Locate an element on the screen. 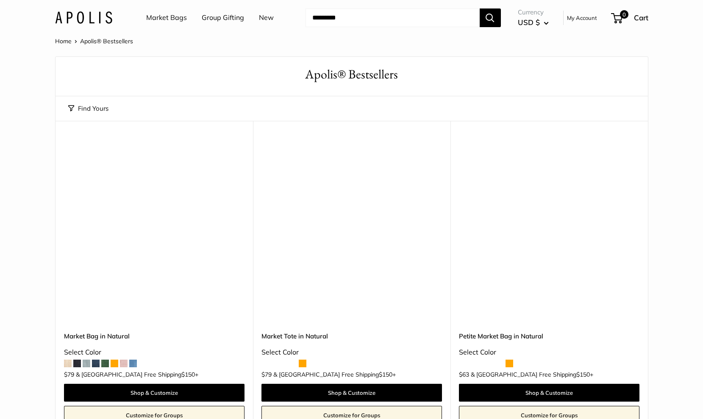 This screenshot has width=703, height=419. span: USD $ is located at coordinates (529, 22).